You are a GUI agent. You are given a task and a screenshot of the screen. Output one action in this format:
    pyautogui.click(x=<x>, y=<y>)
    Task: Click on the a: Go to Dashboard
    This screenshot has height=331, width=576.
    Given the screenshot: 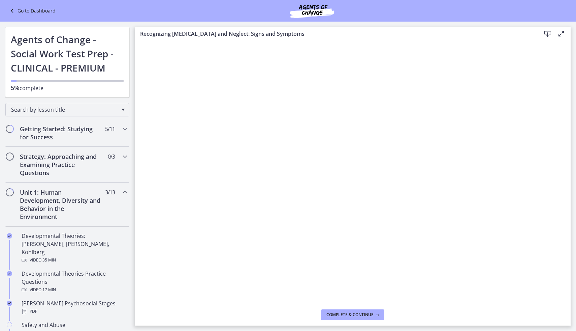 What is the action you would take?
    pyautogui.click(x=32, y=11)
    